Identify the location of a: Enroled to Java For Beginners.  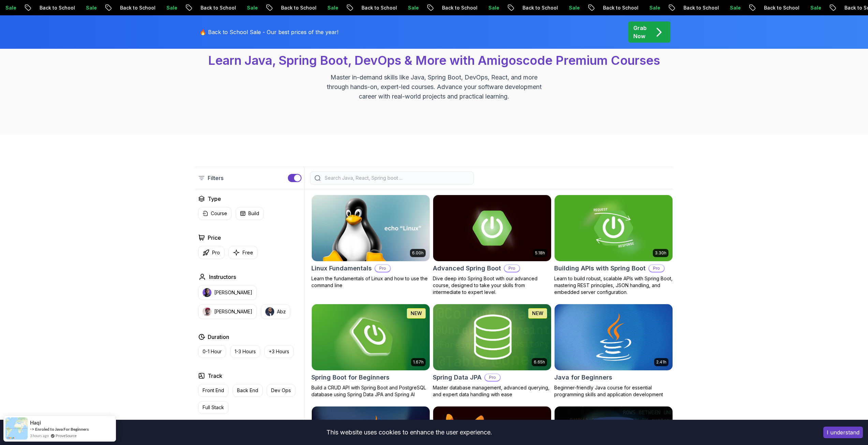
(62, 429).